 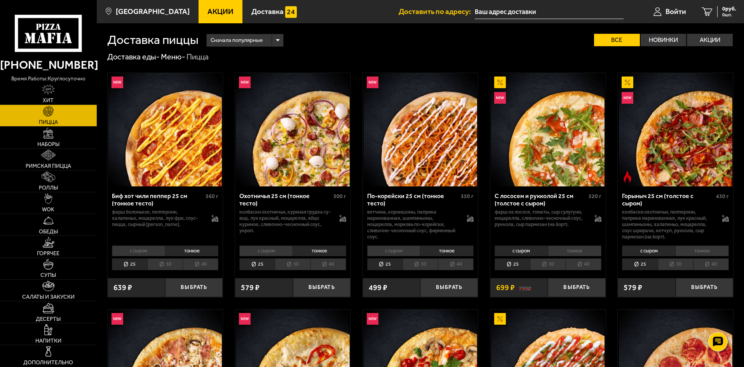 What do you see at coordinates (378, 288) in the screenshot?
I see `span: 499 ₽` at bounding box center [378, 288].